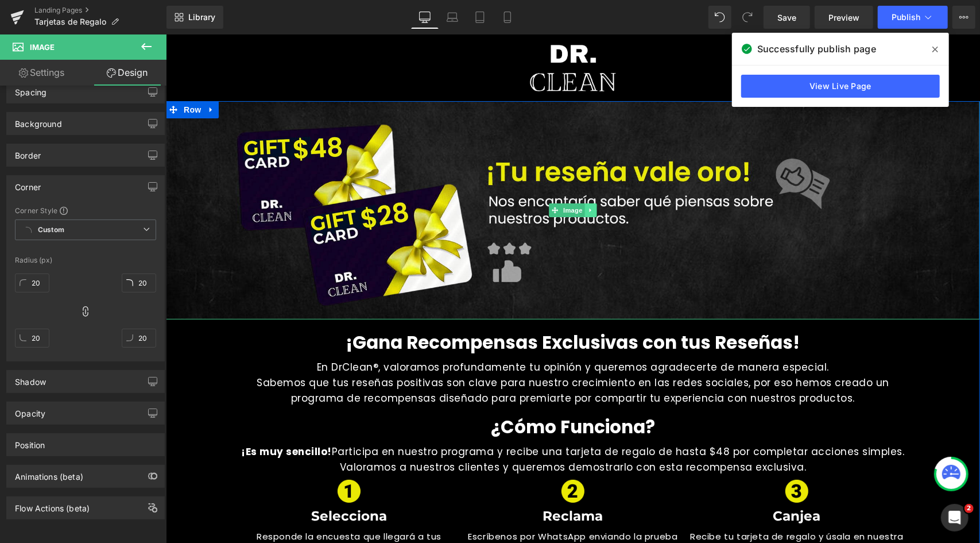  What do you see at coordinates (30, 89) in the screenshot?
I see `div: Spacing` at bounding box center [30, 89].